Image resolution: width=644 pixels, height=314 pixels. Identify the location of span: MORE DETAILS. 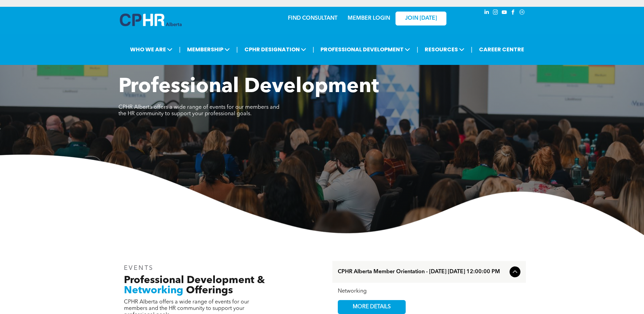
(371, 307).